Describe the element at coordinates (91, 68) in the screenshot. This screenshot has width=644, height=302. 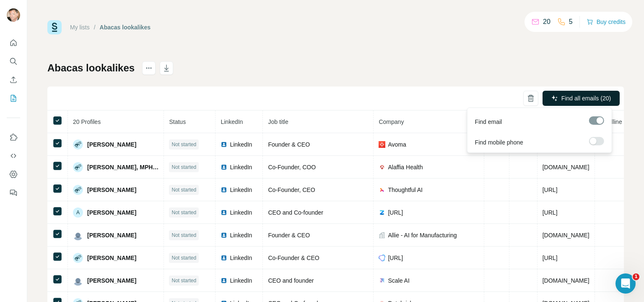
I see `h1: Abacas lookalikes` at that location.